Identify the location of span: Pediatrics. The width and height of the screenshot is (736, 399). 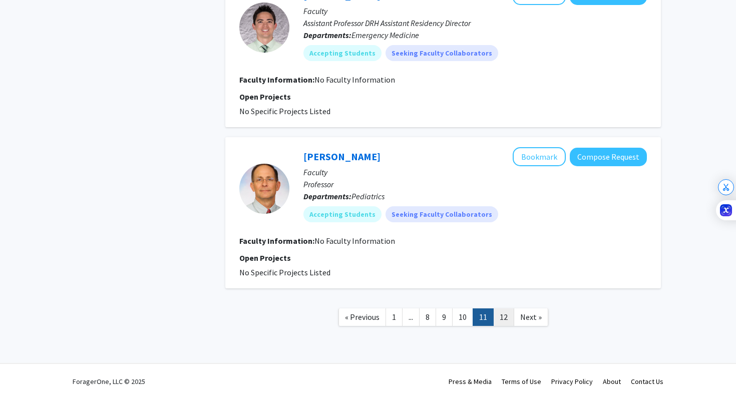
(368, 196).